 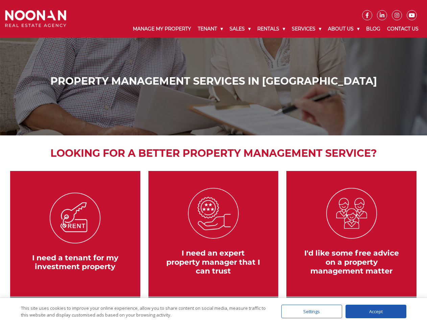 I want to click on a: Sales, so click(x=240, y=29).